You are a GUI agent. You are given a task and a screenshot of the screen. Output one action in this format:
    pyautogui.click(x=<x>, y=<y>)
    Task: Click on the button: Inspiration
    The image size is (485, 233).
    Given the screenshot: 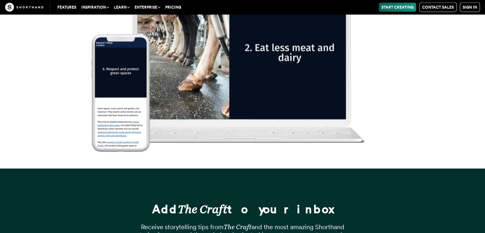 What is the action you would take?
    pyautogui.click(x=95, y=7)
    